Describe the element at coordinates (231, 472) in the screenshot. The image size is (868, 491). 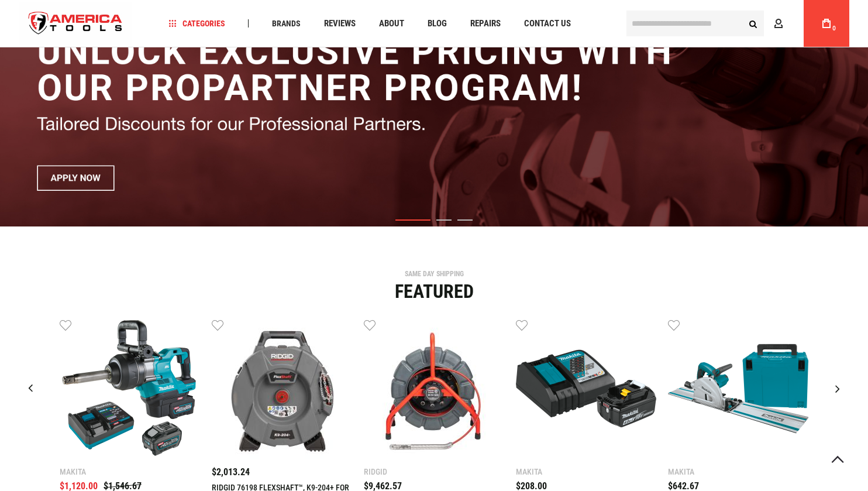
I see `span: $2,013.24` at that location.